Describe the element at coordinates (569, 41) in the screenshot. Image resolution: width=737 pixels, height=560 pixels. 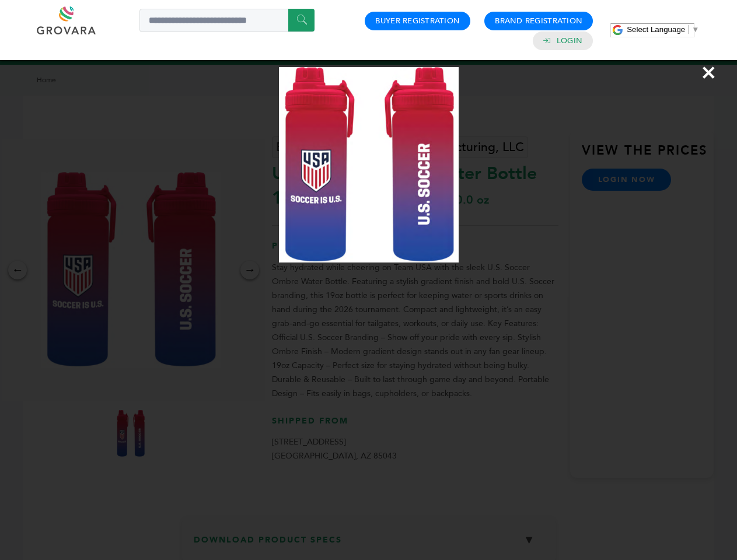
I see `a: Login` at that location.